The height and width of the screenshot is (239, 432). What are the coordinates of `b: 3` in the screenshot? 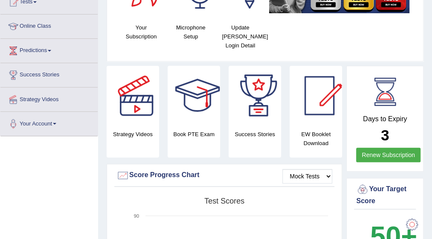 It's located at (385, 135).